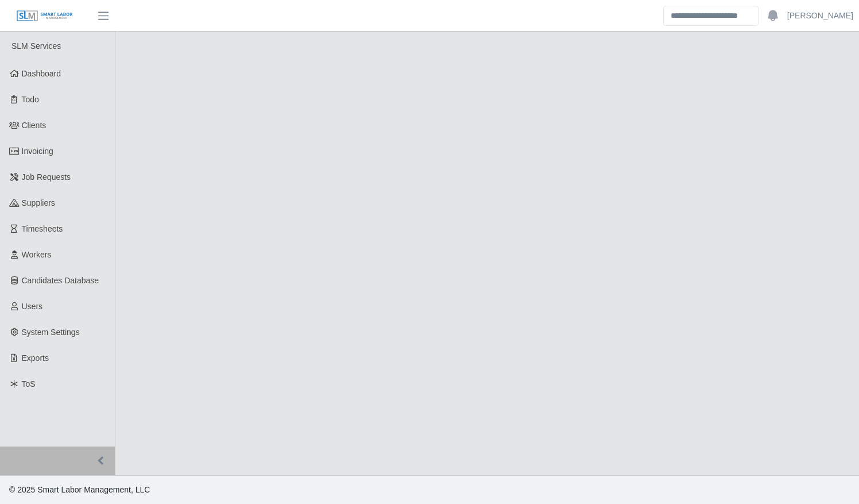 This screenshot has width=859, height=504. What do you see at coordinates (30, 99) in the screenshot?
I see `span: Todo` at bounding box center [30, 99].